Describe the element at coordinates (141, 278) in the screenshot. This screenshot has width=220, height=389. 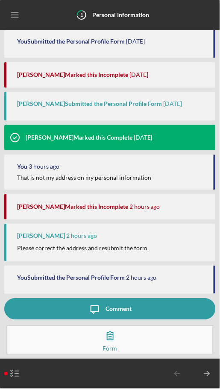
I see `time: 2025-08-27 19:28` at that location.